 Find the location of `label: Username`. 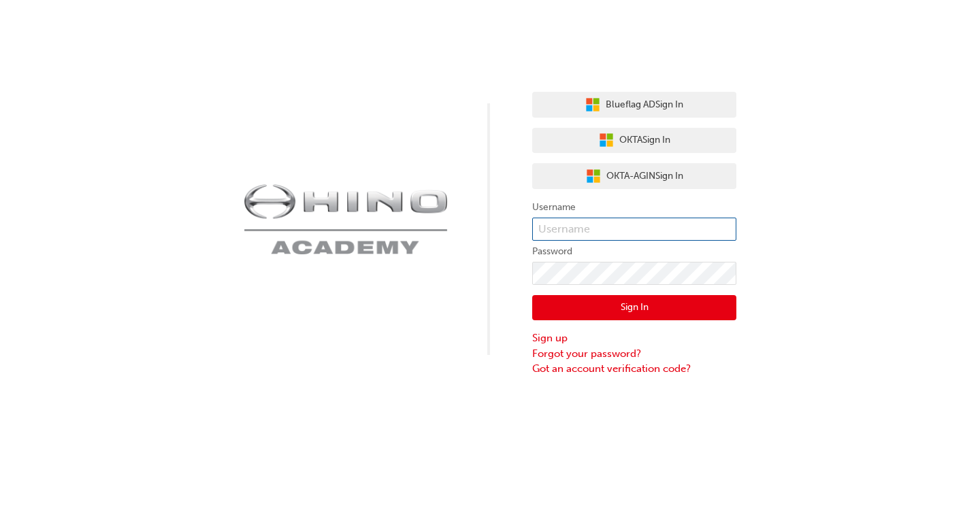

label: Username is located at coordinates (635, 208).